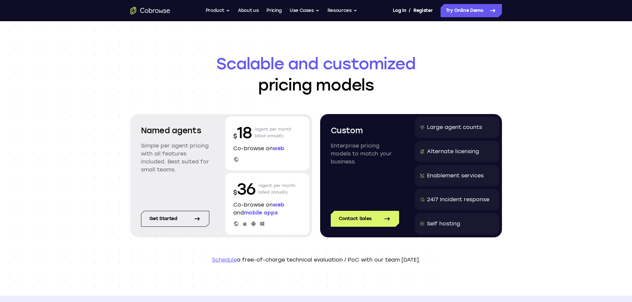 This screenshot has width=632, height=302. What do you see at coordinates (175, 131) in the screenshot?
I see `h2: Named agents` at bounding box center [175, 131].